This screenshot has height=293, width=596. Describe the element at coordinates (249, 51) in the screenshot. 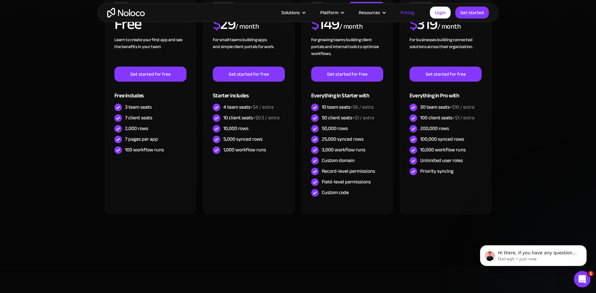

I see `div: For small teams building apps and simple client portals for work. ‍` at that location.